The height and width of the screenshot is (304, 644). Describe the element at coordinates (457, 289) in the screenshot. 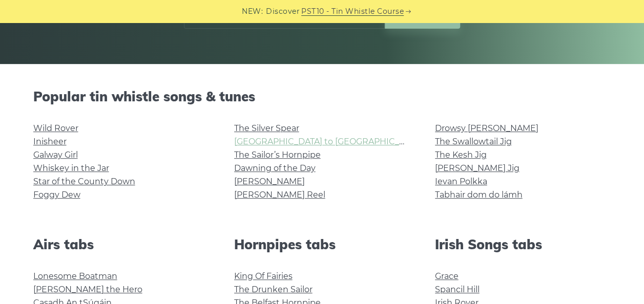

I see `a: Spancil Hill` at that location.